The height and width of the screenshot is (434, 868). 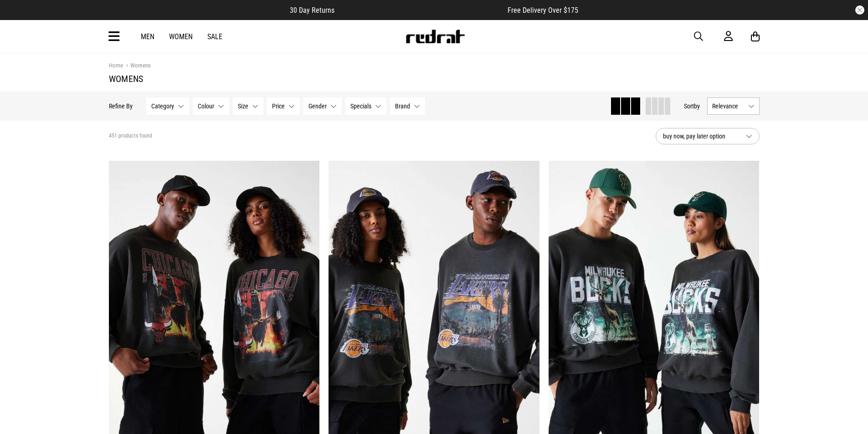 I want to click on h1: Womens, so click(x=434, y=79).